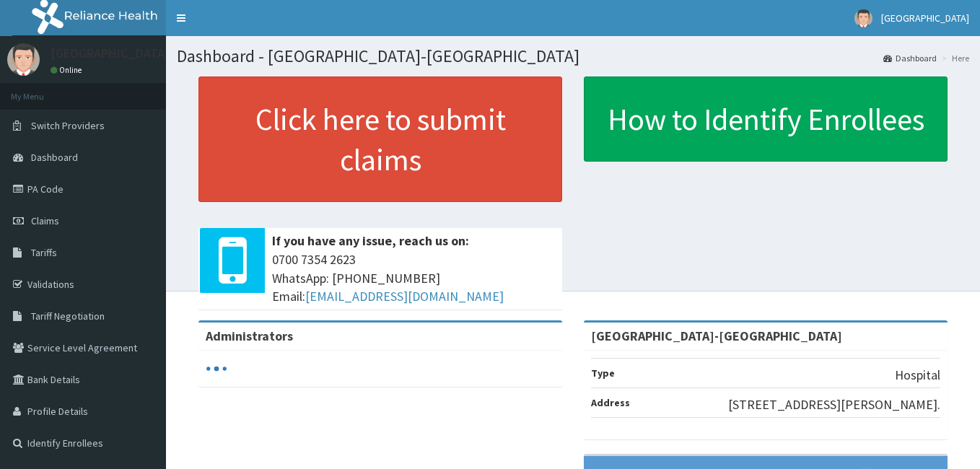 The height and width of the screenshot is (469, 980). Describe the element at coordinates (370, 240) in the screenshot. I see `b: If you have any issue, reach us on:` at that location.